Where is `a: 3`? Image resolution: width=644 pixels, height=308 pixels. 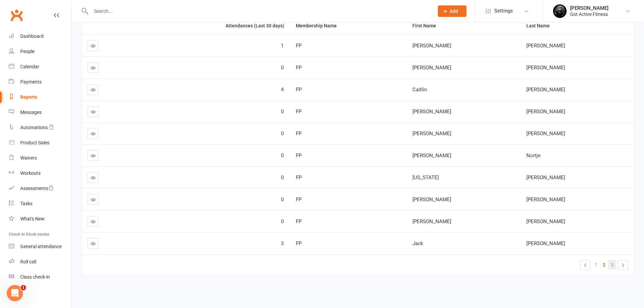 a: 3 is located at coordinates (612, 265).